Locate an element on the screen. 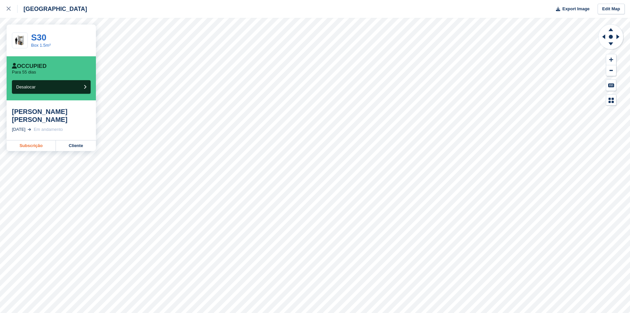 This screenshot has width=630, height=313. button: Export Image is located at coordinates (571, 9).